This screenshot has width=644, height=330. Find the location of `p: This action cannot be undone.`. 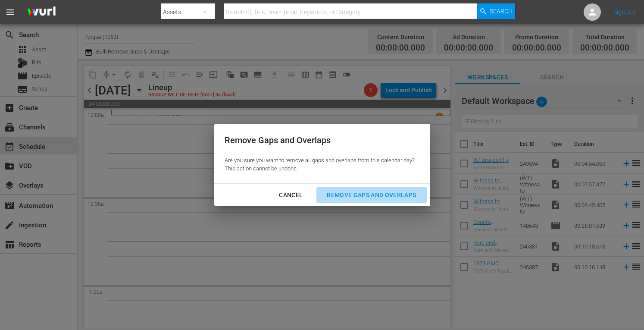

p: This action cannot be undone. is located at coordinates (319, 169).